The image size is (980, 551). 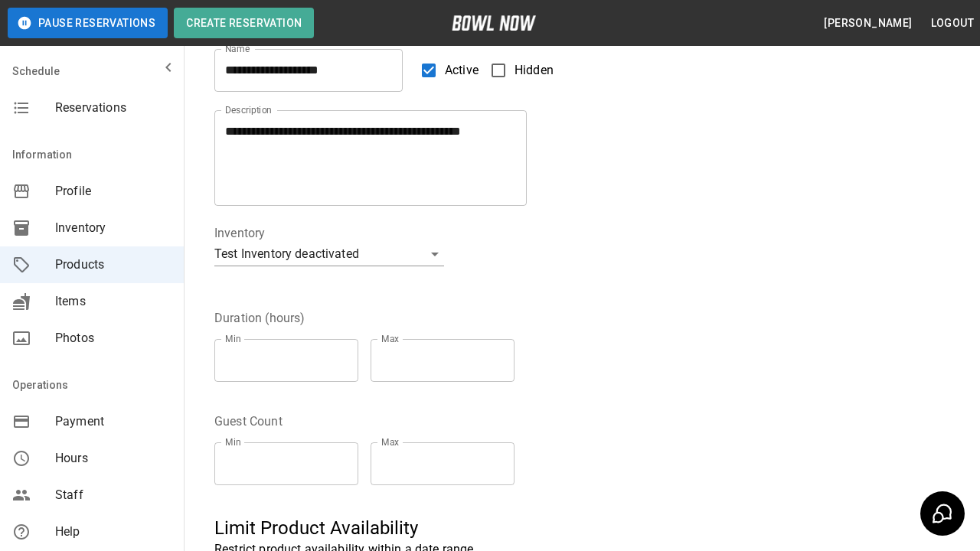 I want to click on h5: Limit Product Availability, so click(x=453, y=528).